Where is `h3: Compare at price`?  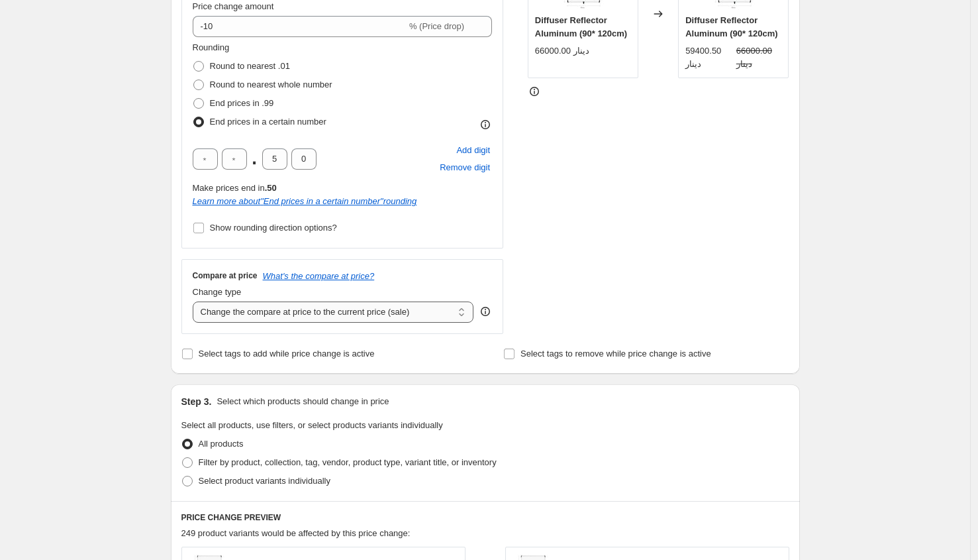 h3: Compare at price is located at coordinates (225, 275).